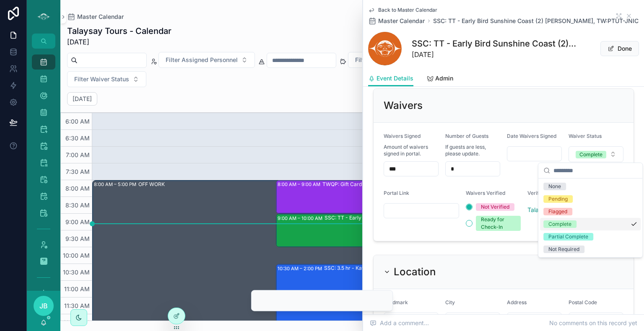 This screenshot has height=331, width=644. What do you see at coordinates (583, 302) in the screenshot?
I see `span: Postal Code` at bounding box center [583, 302].